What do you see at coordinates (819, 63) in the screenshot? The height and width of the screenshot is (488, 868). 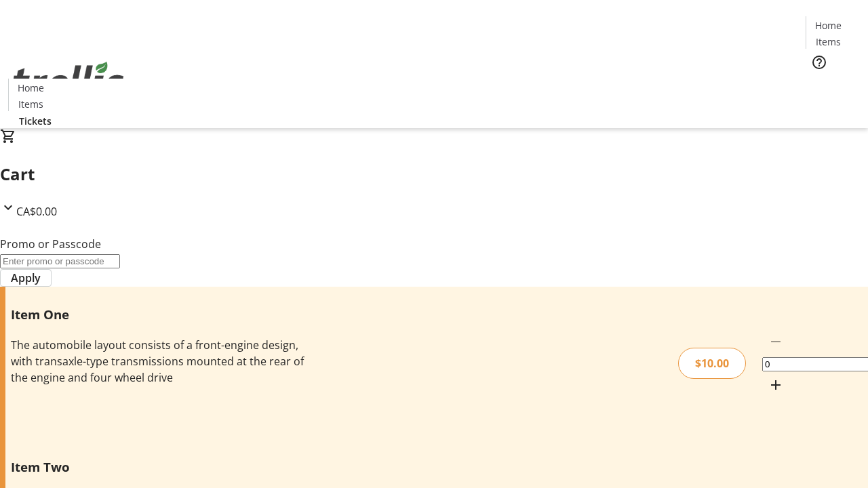 I see `button: Help` at bounding box center [819, 63].